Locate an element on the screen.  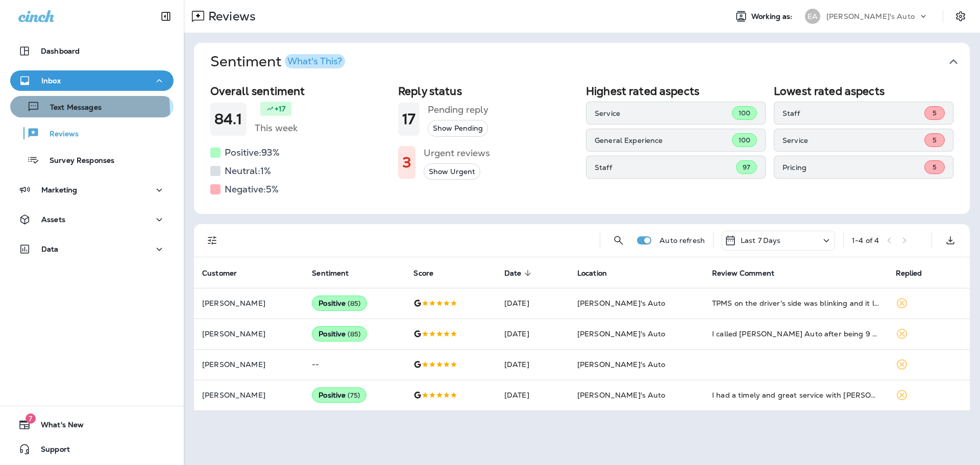
h2: Highest rated aspects is located at coordinates (675, 91).